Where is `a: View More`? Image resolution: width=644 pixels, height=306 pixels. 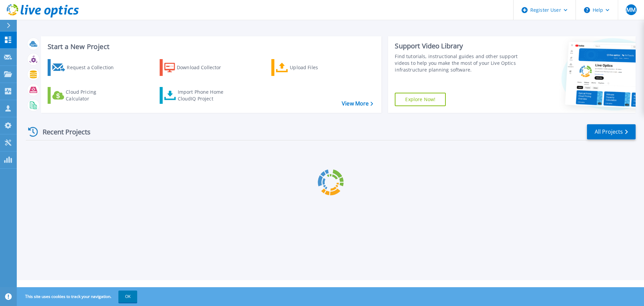 a: View More is located at coordinates (357, 104).